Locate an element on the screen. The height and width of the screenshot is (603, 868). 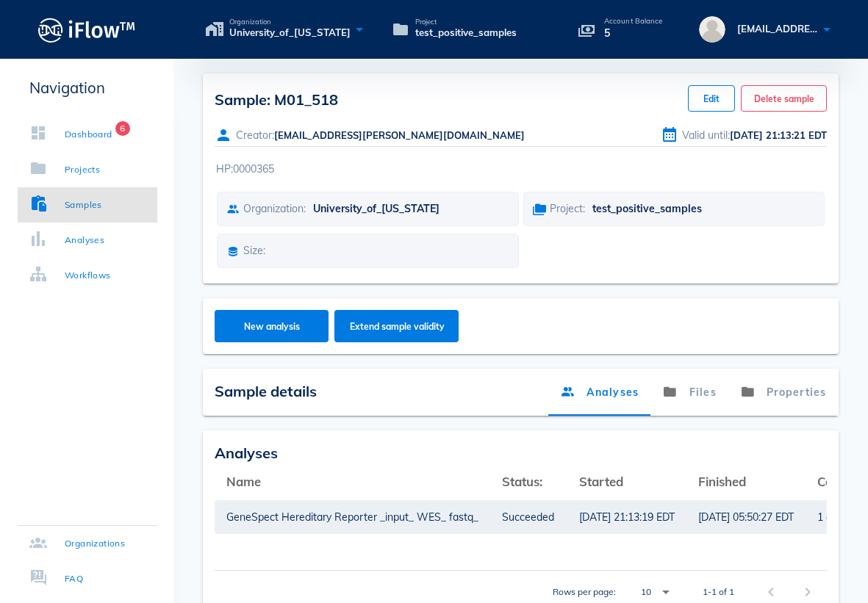
a: 1 credits is located at coordinates (837, 517).